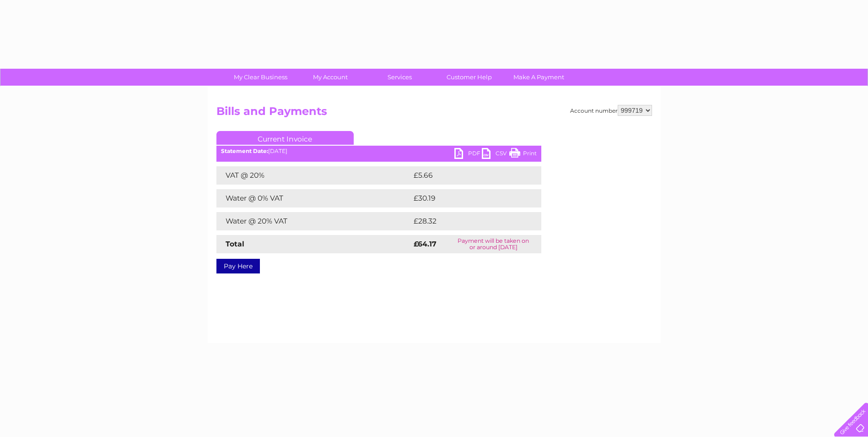  What do you see at coordinates (523, 154) in the screenshot?
I see `a: Print` at bounding box center [523, 154].